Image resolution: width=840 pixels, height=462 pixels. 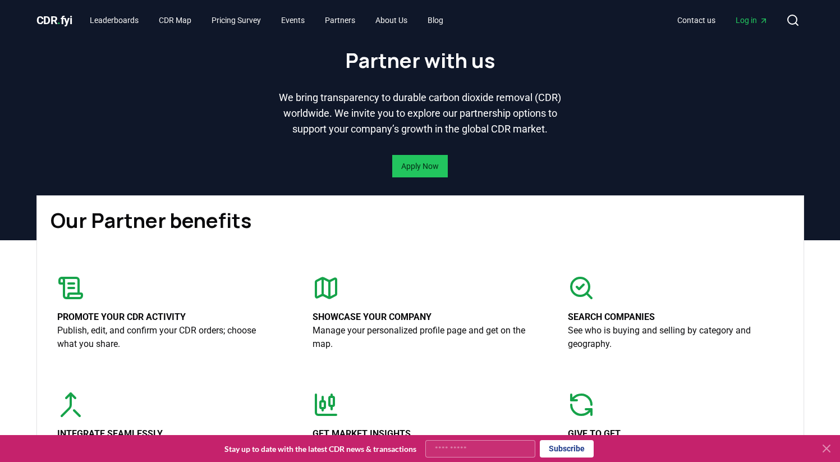 What do you see at coordinates (420, 166) in the screenshot?
I see `a: Apply Now` at bounding box center [420, 166].